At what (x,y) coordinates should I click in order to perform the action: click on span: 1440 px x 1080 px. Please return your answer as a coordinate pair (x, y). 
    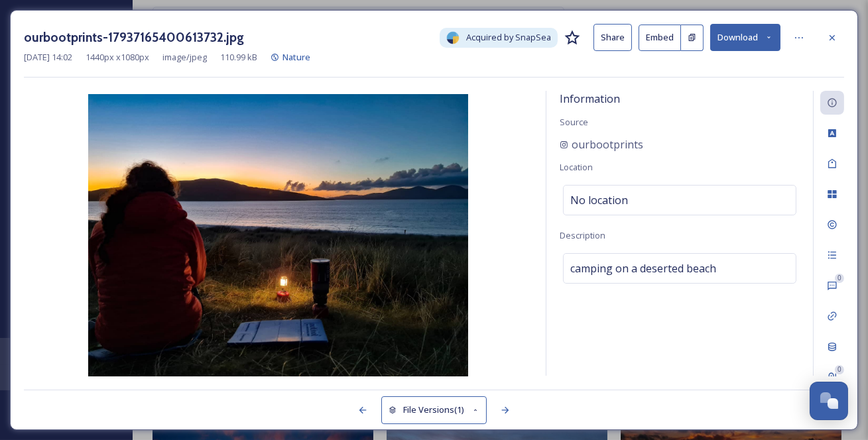
    Looking at the image, I should click on (117, 57).